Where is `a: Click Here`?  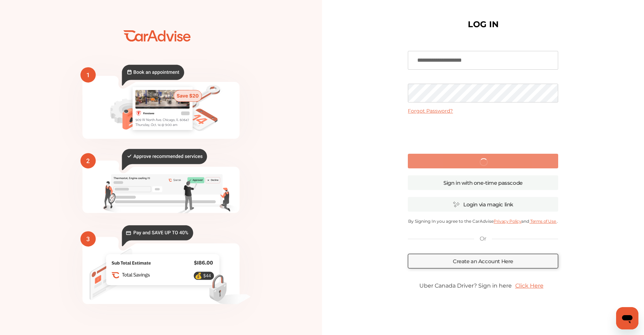
a: Click Here is located at coordinates (530, 286).